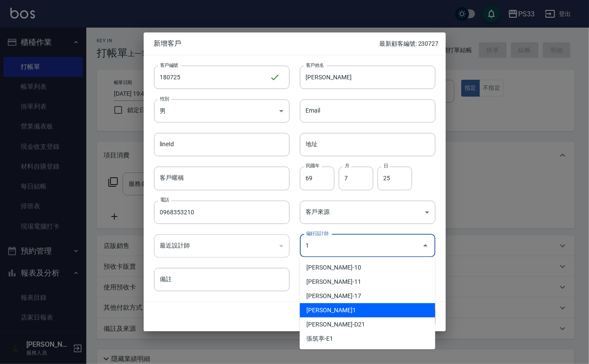  Describe the element at coordinates (386, 166) in the screenshot. I see `label: 日` at that location.